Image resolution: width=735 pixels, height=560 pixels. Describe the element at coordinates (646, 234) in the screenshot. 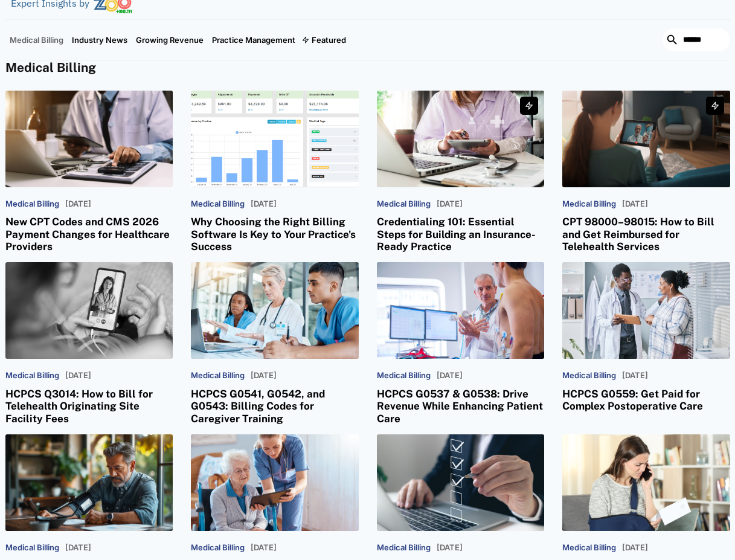

I see `h3: CPT 98000–98015: How to Bill and Get Reimbursed for Telehealth Services` at that location.